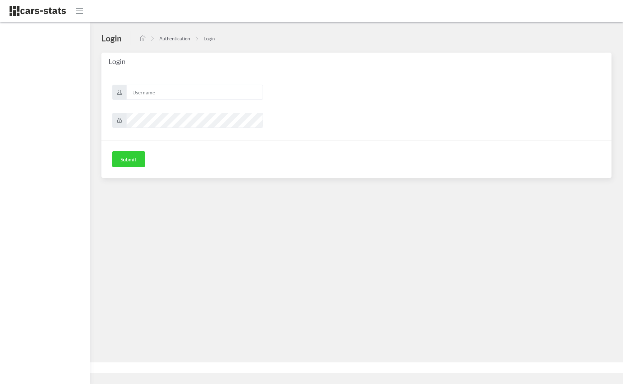 The width and height of the screenshot is (623, 384). What do you see at coordinates (112, 38) in the screenshot?
I see `h4: Login` at bounding box center [112, 38].